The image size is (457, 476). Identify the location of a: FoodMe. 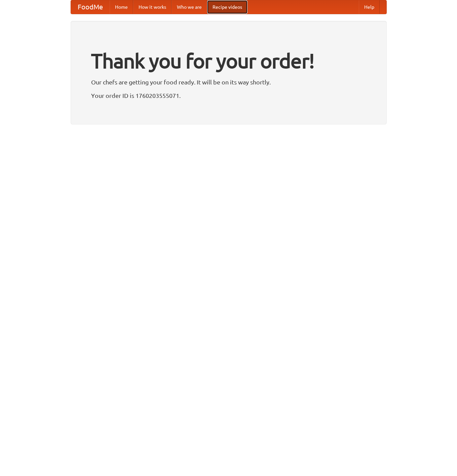
(90, 7).